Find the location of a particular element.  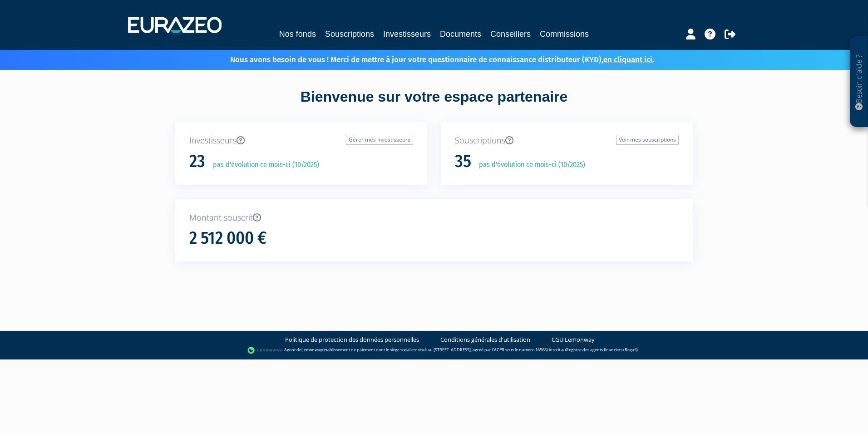

a: Politique de protection des données personnelles is located at coordinates (352, 339).